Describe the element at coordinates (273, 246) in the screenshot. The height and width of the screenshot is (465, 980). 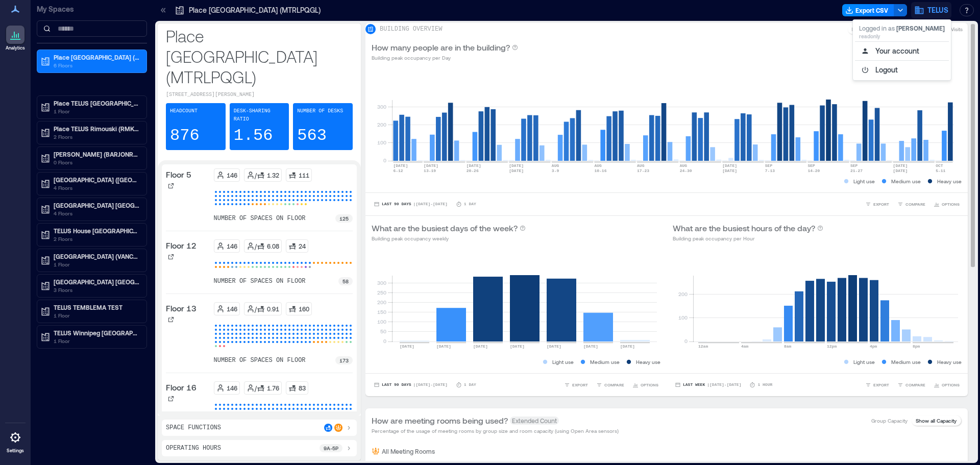
I see `p: 6.08` at that location.